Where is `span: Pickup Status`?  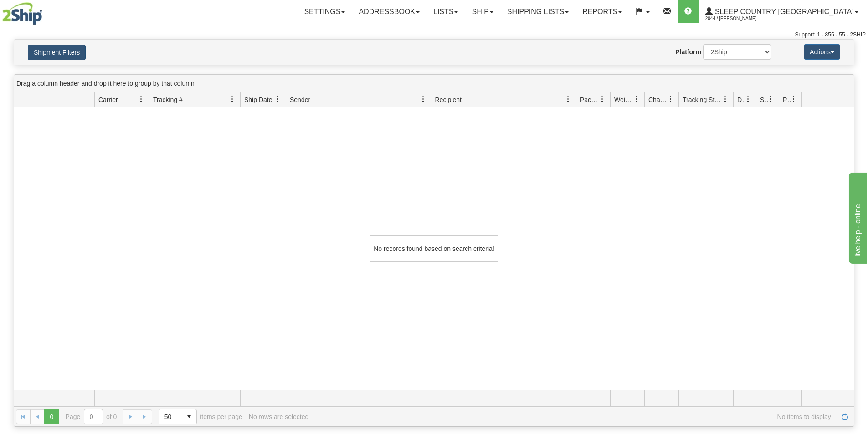 span: Pickup Status is located at coordinates (787, 100).